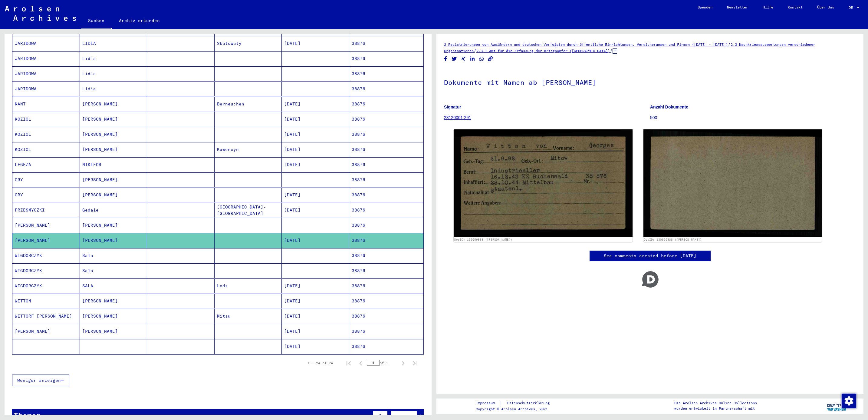 This screenshot has width=868, height=420. Describe the element at coordinates (248, 149) in the screenshot. I see `mat-cell: Kawencyn` at that location.